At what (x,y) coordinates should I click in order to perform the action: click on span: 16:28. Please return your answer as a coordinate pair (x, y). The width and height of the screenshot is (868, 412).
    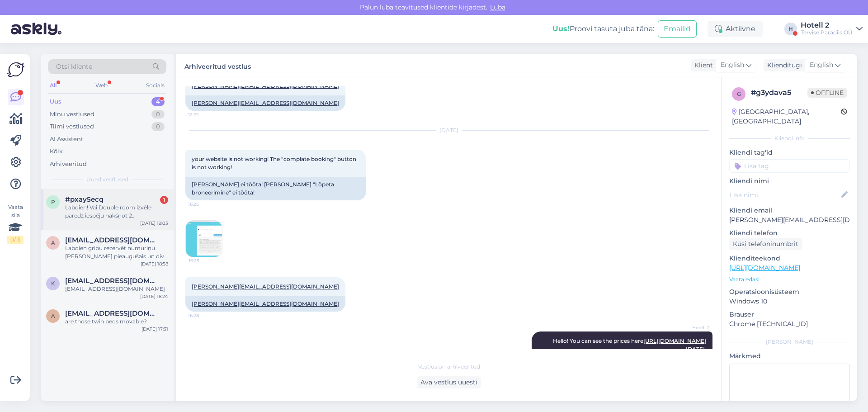
    Looking at the image, I should click on (205, 315).